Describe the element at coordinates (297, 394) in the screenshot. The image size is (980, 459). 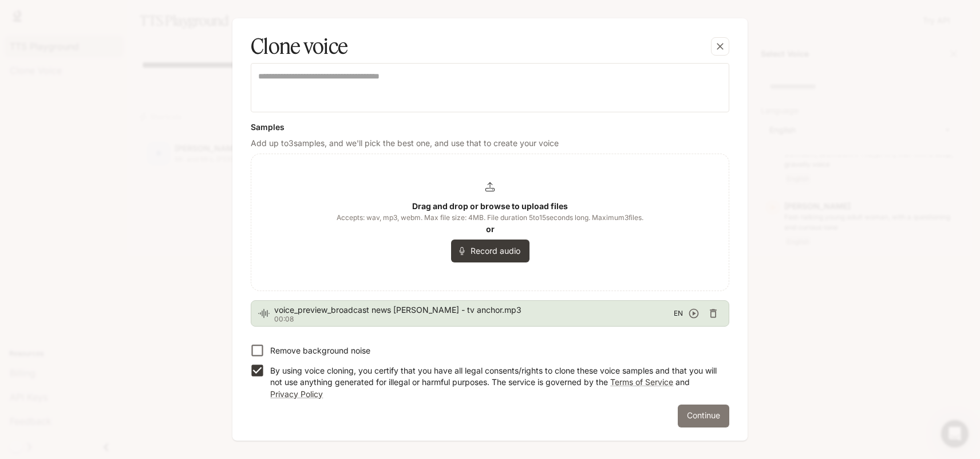
I see `a: Privacy Policy` at that location.